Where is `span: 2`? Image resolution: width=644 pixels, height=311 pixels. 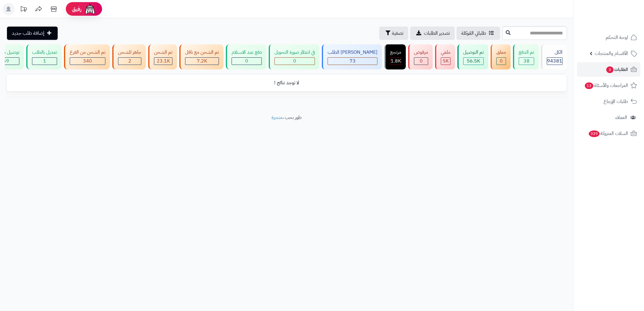 span: 2 is located at coordinates (130, 61).